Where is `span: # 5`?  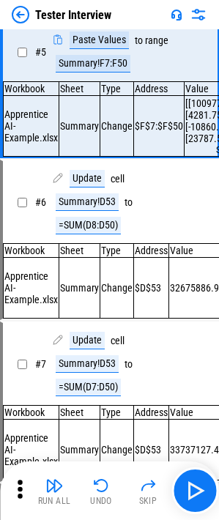 span: # 5 is located at coordinates (40, 52).